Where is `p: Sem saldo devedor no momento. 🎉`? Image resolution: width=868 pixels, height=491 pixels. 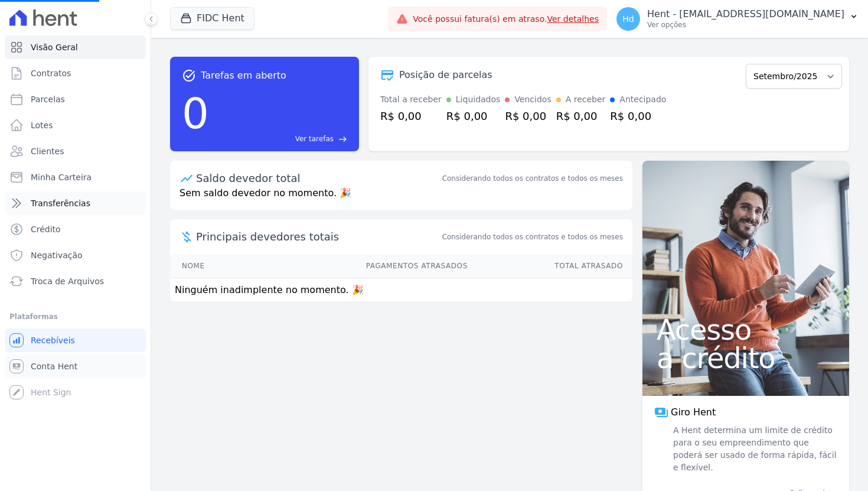 p: Sem saldo devedor no momento. 🎉 is located at coordinates (401, 198).